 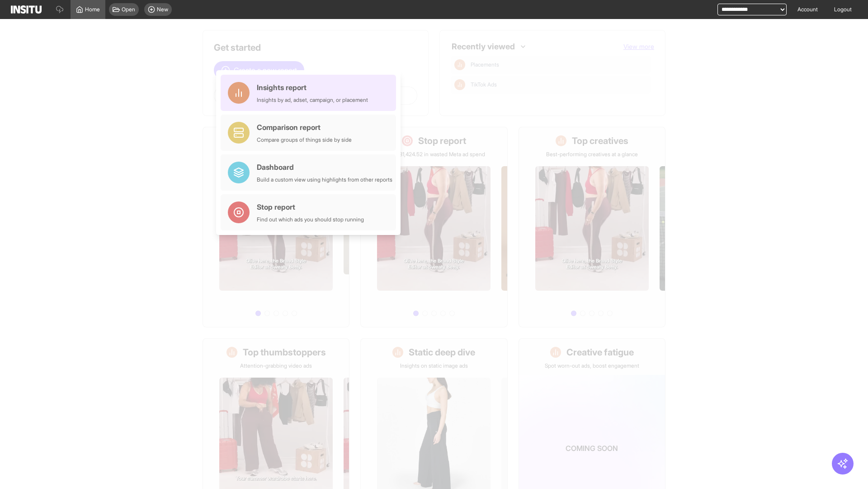 I want to click on div: Build a custom view using highlights from other reports, so click(x=324, y=179).